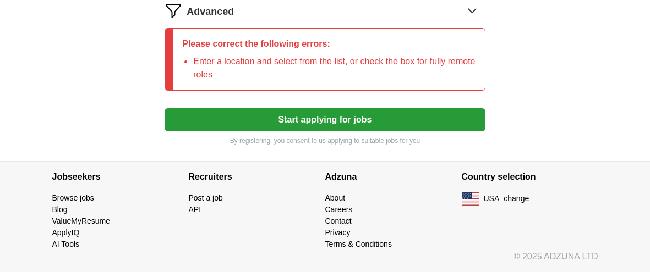  Describe the element at coordinates (471, 199) in the screenshot. I see `img: US flag` at that location.